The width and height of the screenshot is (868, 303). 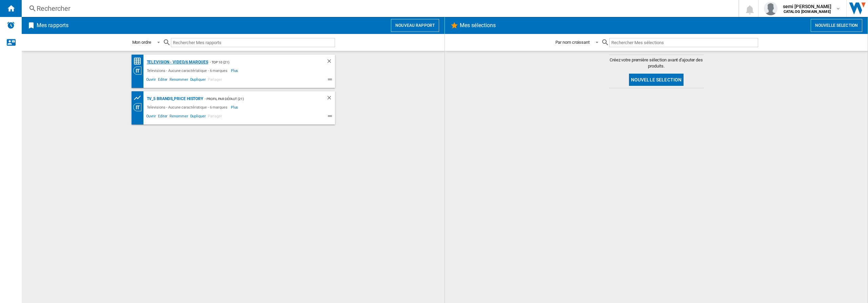 What do you see at coordinates (478, 25) in the screenshot?
I see `h2: Mes sélections` at bounding box center [478, 25].